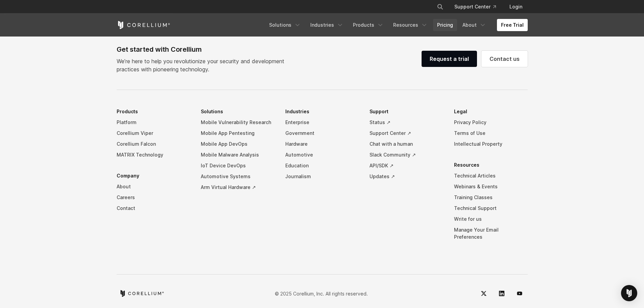 This screenshot has height=308, width=644. I want to click on div: Open Intercom Messenger, so click(629, 293).